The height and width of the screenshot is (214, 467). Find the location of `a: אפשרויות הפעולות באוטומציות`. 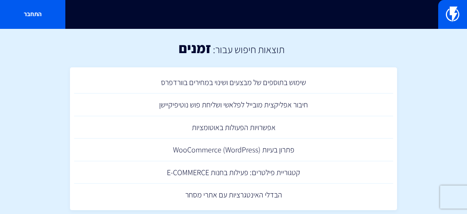

a: אפשרויות הפעולות באוטומציות is located at coordinates (233, 127).